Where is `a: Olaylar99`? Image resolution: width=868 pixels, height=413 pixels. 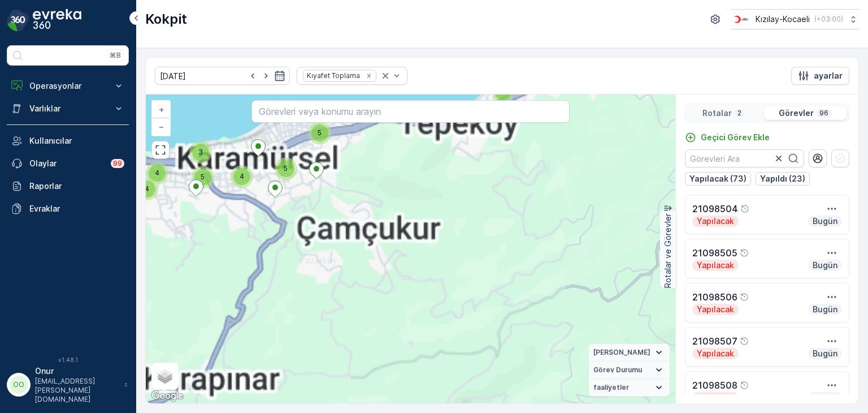
a: Olaylar99 is located at coordinates (68, 164).